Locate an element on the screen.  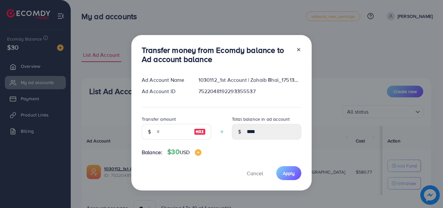
h3: Transfer money from Ecomdy balance to Ad account balance is located at coordinates (217, 55).